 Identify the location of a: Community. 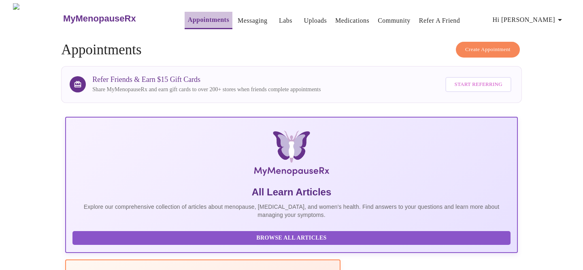
(394, 21).